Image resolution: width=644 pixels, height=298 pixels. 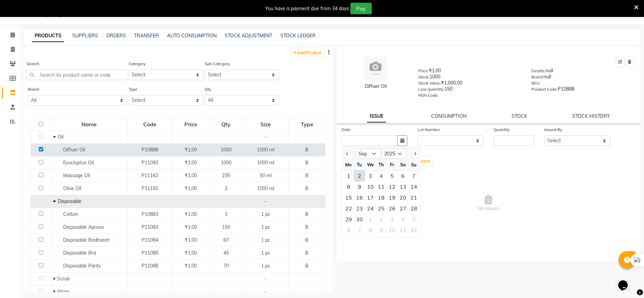 What do you see at coordinates (361, 8) in the screenshot?
I see `button: Pay` at bounding box center [361, 8].